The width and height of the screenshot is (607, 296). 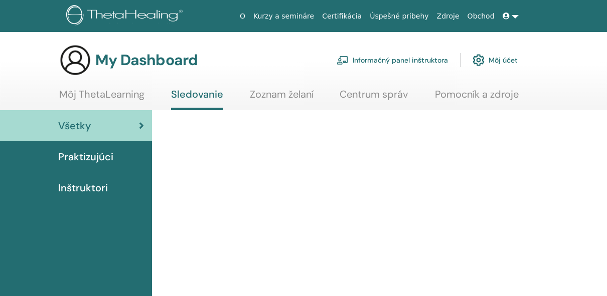 What do you see at coordinates (342, 60) in the screenshot?
I see `img: chalkboard-teacher.svg` at bounding box center [342, 60].